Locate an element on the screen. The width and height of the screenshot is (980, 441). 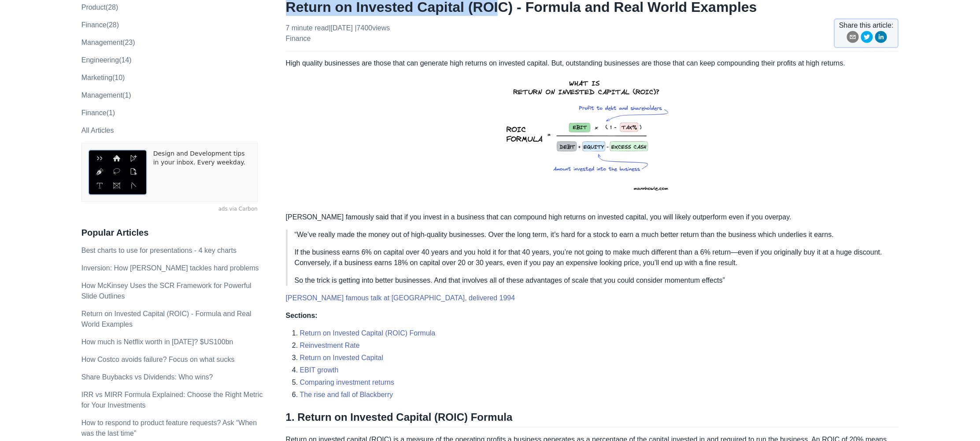
a: How Costco avoids failure? Focus on what sucks is located at coordinates (158, 360).